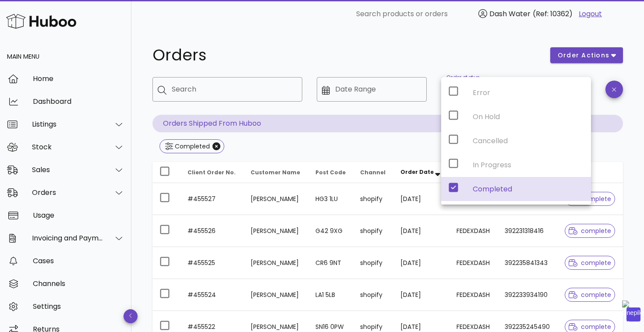 The width and height of the screenshot is (644, 332). What do you see at coordinates (417, 172) in the screenshot?
I see `span: Order Date` at bounding box center [417, 172].